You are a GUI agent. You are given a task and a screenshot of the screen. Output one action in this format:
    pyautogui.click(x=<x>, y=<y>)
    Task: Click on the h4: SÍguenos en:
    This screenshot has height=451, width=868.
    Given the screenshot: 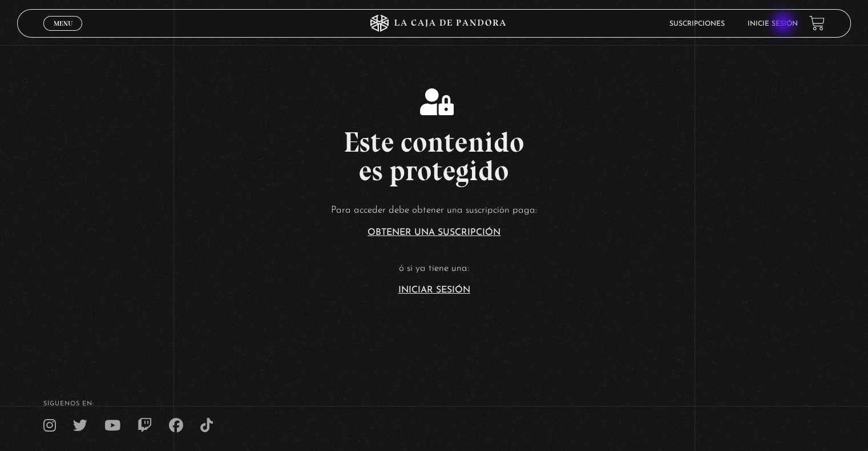 What is the action you would take?
    pyautogui.click(x=434, y=403)
    